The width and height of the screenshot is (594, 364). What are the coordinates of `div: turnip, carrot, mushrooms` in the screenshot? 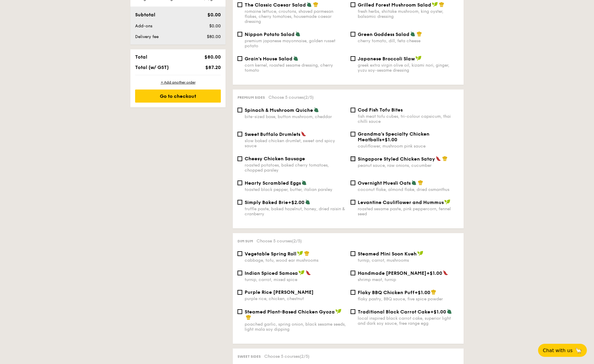 It's located at (409, 260).